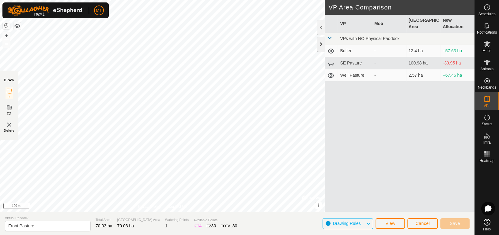 The height and width of the screenshot is (235, 499). What do you see at coordinates (166, 226) in the screenshot?
I see `span: 1` at bounding box center [166, 226].